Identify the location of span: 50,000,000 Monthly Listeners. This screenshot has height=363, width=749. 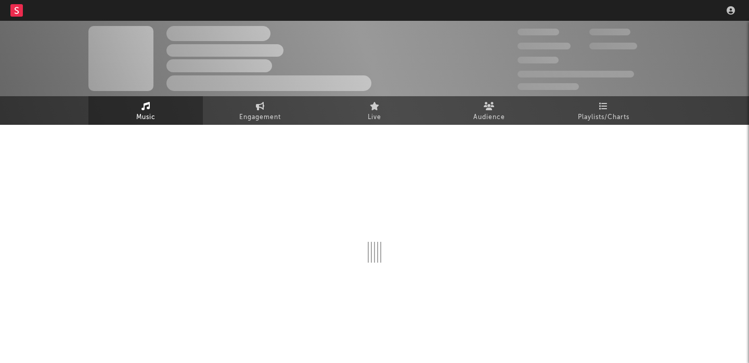
(576, 74).